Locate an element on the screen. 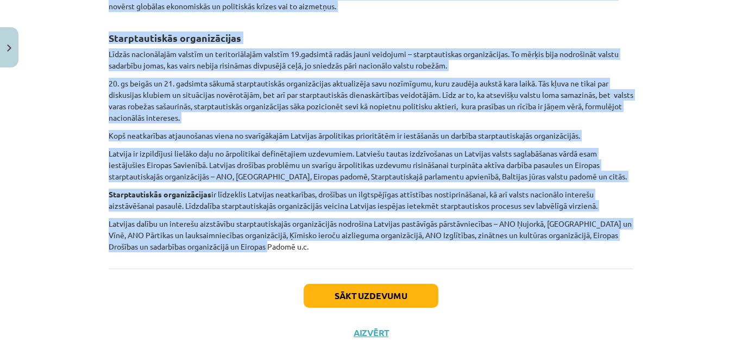 The width and height of the screenshot is (742, 354). p: Latvijas dalību un interešu aizstāvību starptautiskajās organizācijās nodrošina Latvijas pastāvīg... is located at coordinates (371, 235).